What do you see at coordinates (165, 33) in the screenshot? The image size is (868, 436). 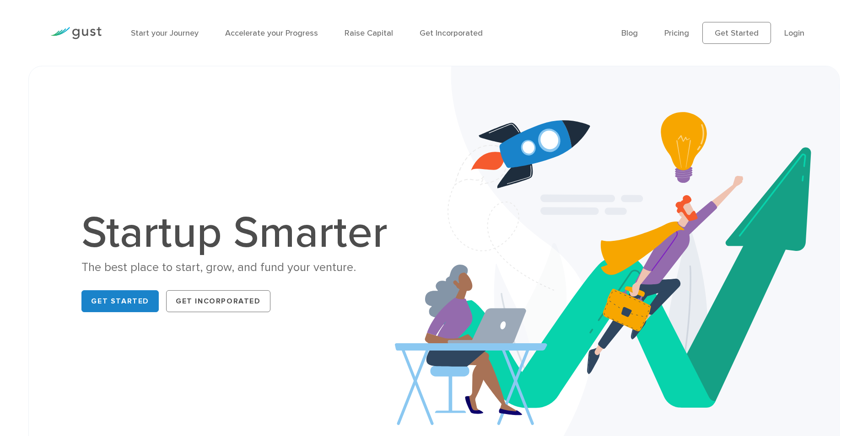 I see `a: Start your Journey` at bounding box center [165, 33].